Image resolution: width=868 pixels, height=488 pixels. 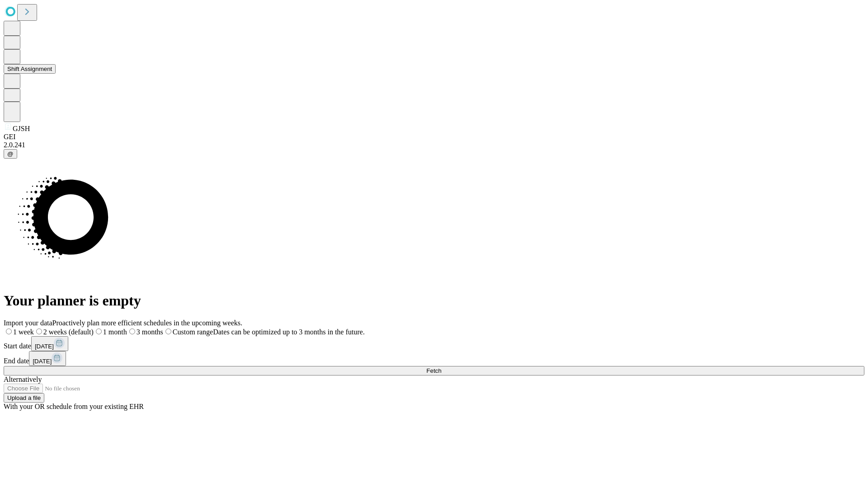 What do you see at coordinates (24, 398) in the screenshot?
I see `button: Upload a file` at bounding box center [24, 398].